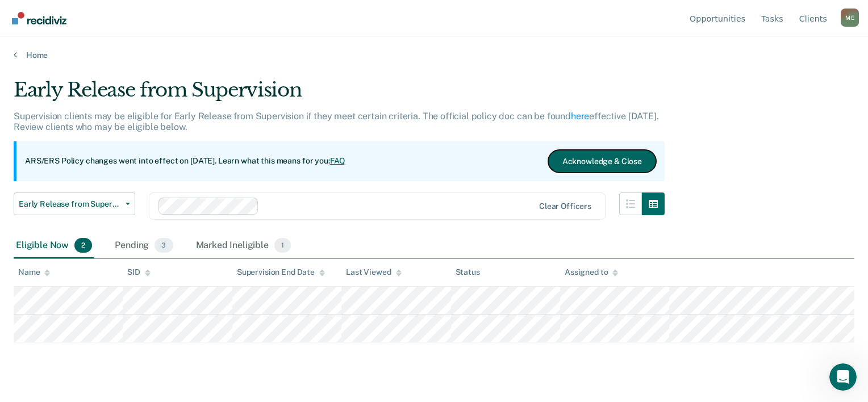  I want to click on span: 1, so click(282, 246).